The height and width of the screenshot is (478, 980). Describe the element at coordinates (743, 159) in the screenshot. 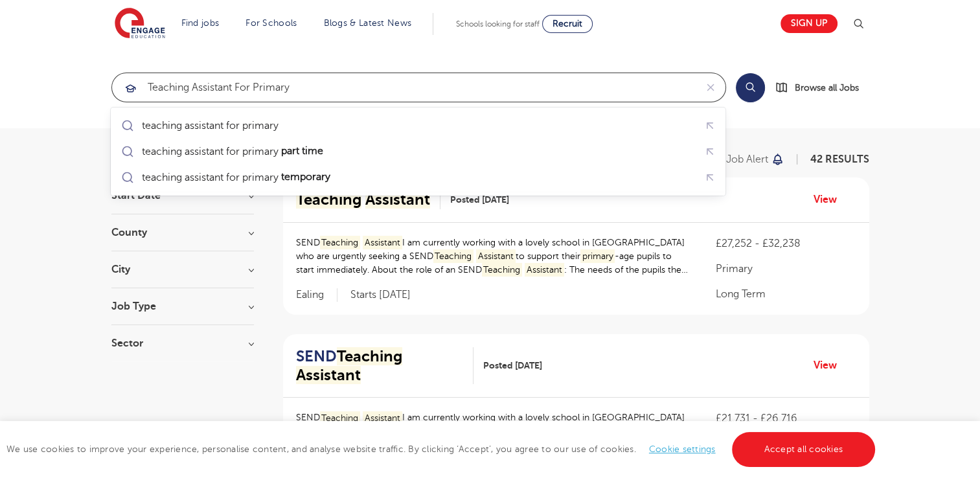

I see `button: Save job alert` at that location.